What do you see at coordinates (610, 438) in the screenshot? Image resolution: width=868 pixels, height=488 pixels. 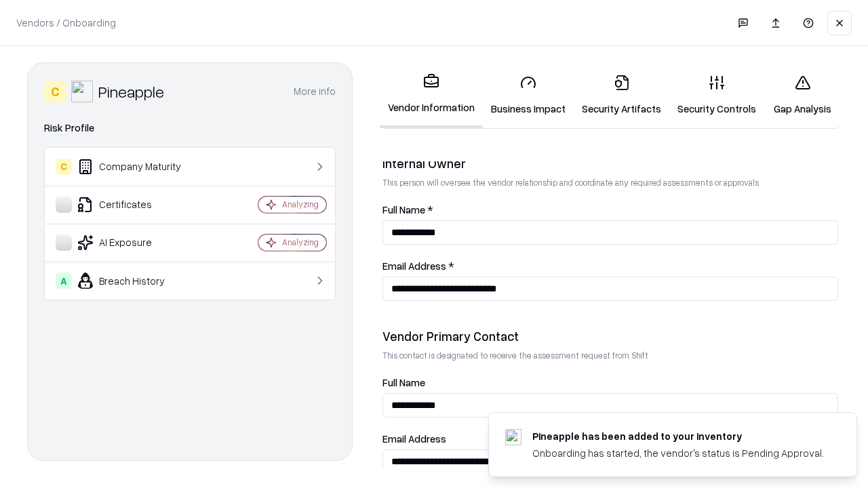 I see `label: Email Address` at bounding box center [610, 438].